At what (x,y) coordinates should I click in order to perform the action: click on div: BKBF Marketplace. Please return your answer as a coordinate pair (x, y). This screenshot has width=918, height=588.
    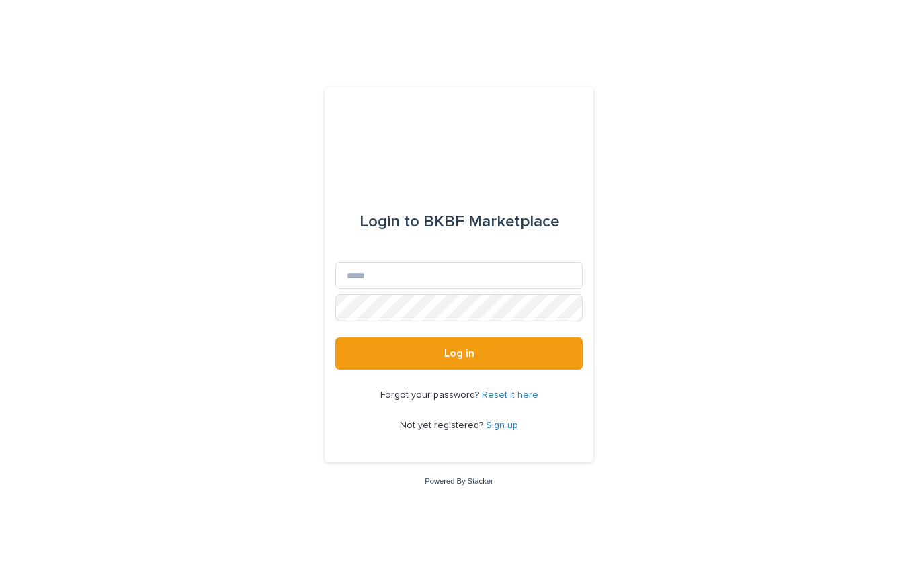
    Looking at the image, I should click on (459, 221).